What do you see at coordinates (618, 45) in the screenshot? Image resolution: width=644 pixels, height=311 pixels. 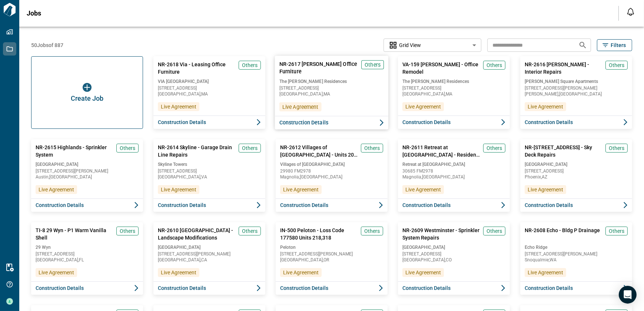 I see `span: Filters` at bounding box center [618, 45].